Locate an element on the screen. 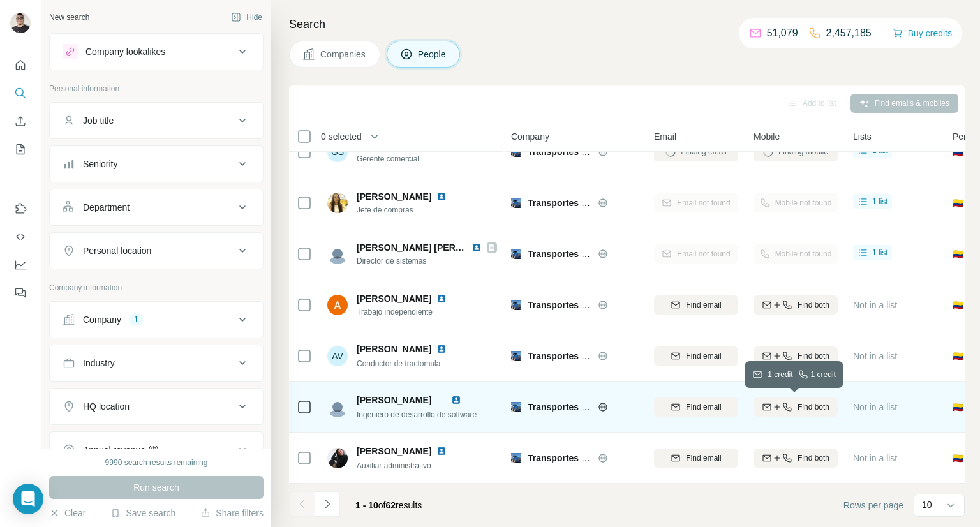  h4: Search is located at coordinates (627, 24).